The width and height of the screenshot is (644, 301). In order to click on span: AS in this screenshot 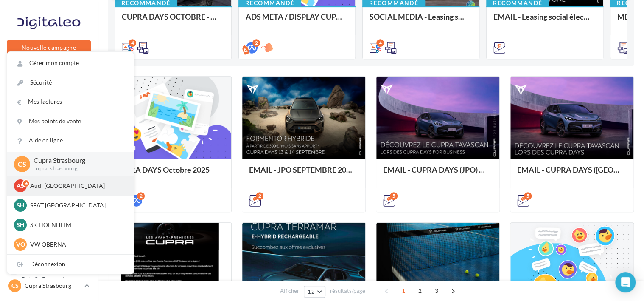, I will do `click(20, 186)`.